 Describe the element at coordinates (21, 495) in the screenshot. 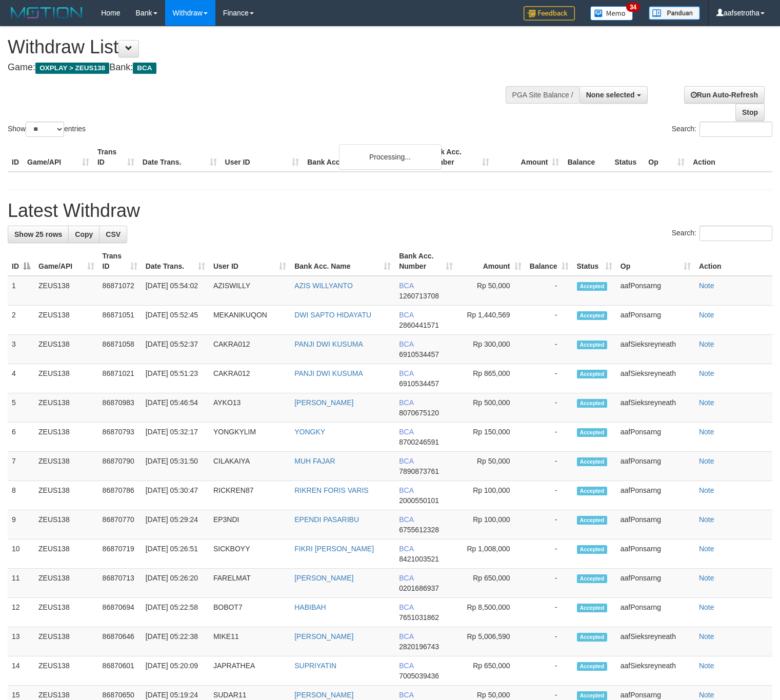

I see `td: 8` at that location.